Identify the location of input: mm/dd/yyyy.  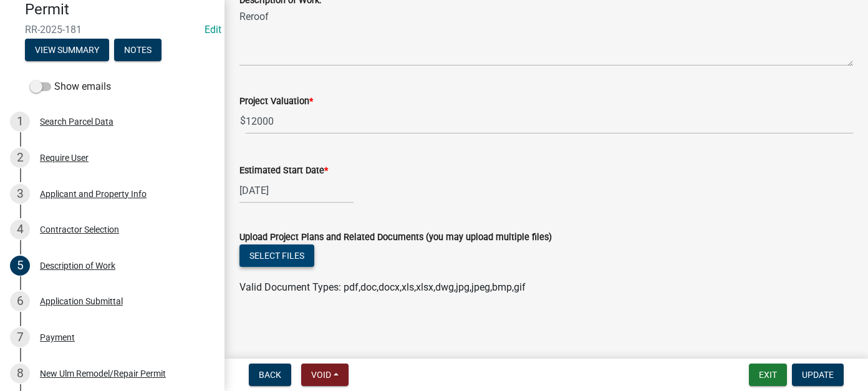
(296, 191).